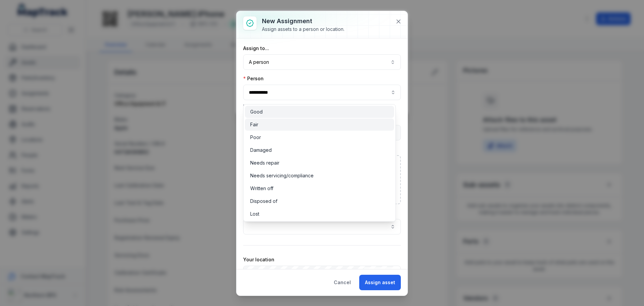 The width and height of the screenshot is (644, 306). What do you see at coordinates (256, 137) in the screenshot?
I see `span: Poor` at bounding box center [256, 137].